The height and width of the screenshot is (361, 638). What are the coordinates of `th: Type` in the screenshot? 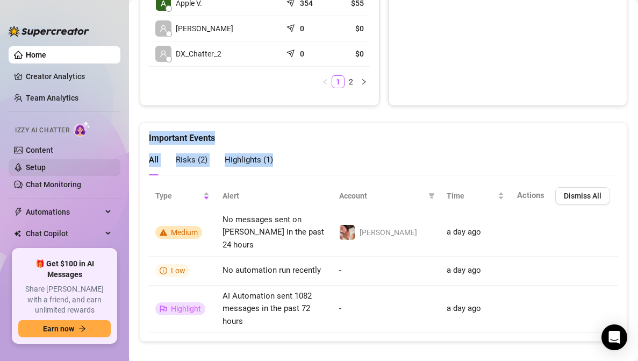 It's located at (182, 196).